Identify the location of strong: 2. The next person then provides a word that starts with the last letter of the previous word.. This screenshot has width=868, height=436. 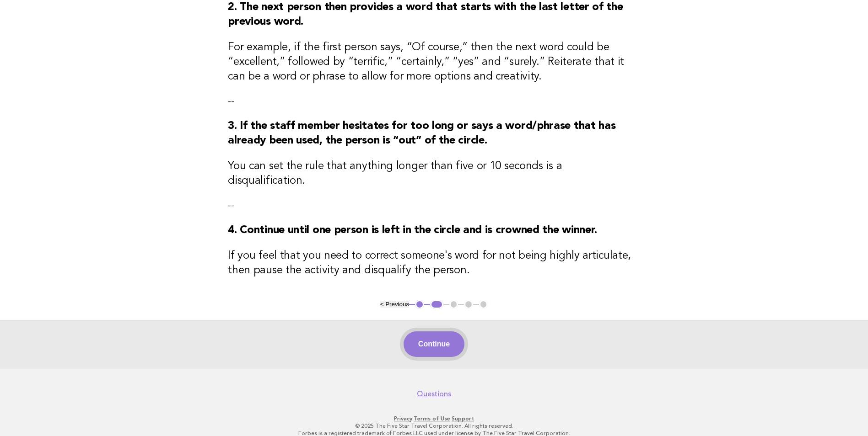
(425, 15).